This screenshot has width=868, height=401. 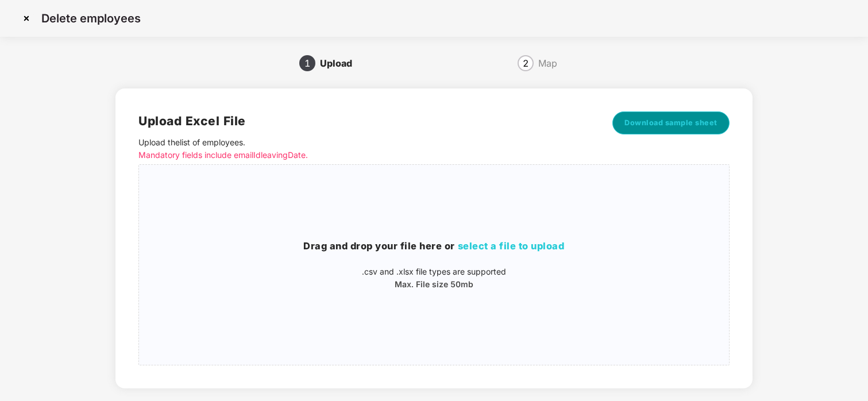 I want to click on p: .csv and .xlsx file types are supported, so click(x=434, y=272).